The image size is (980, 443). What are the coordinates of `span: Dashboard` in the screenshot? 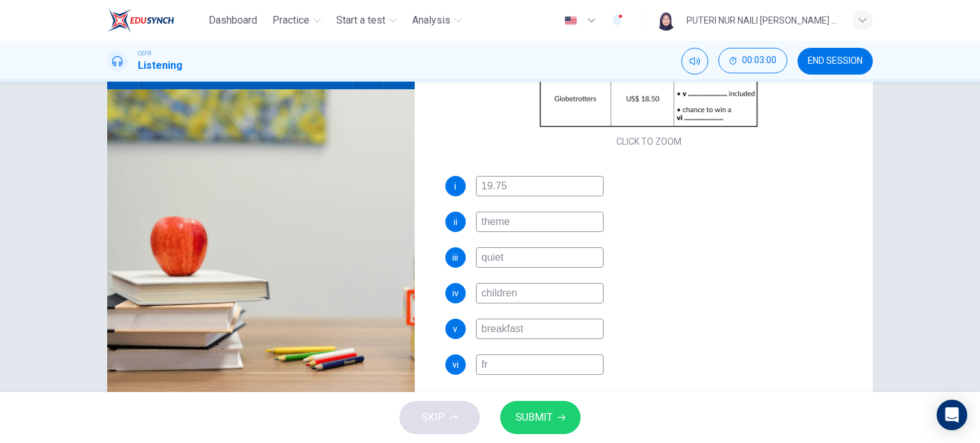 It's located at (233, 20).